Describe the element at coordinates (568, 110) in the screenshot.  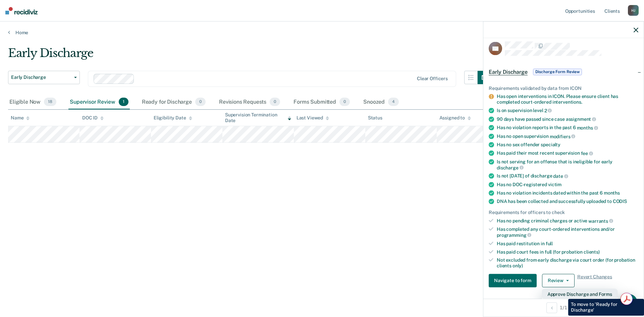
I see `div: Is on supervision level` at that location.